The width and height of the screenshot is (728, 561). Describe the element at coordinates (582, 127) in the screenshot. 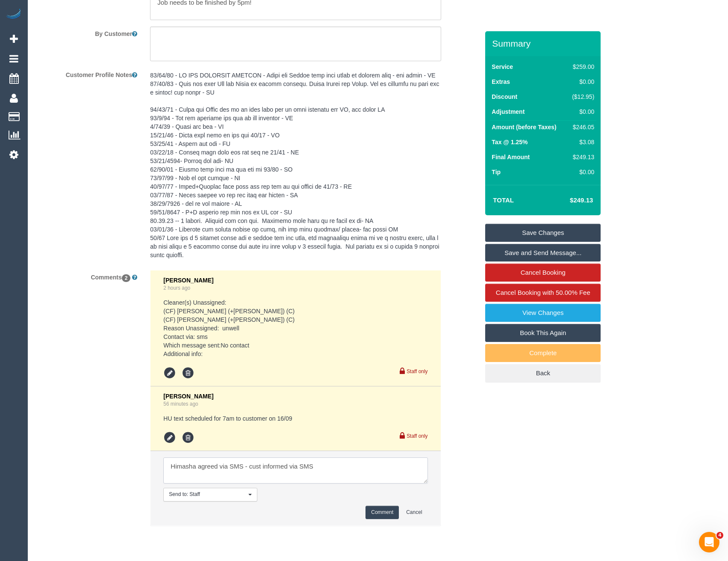

I see `div: $246.05` at that location.